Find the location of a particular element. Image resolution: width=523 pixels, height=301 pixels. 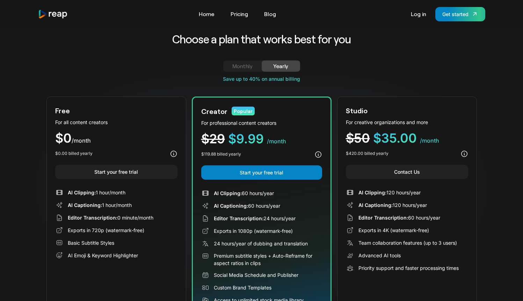

div: 24 hours/year of dubbing and translation is located at coordinates (261, 243).